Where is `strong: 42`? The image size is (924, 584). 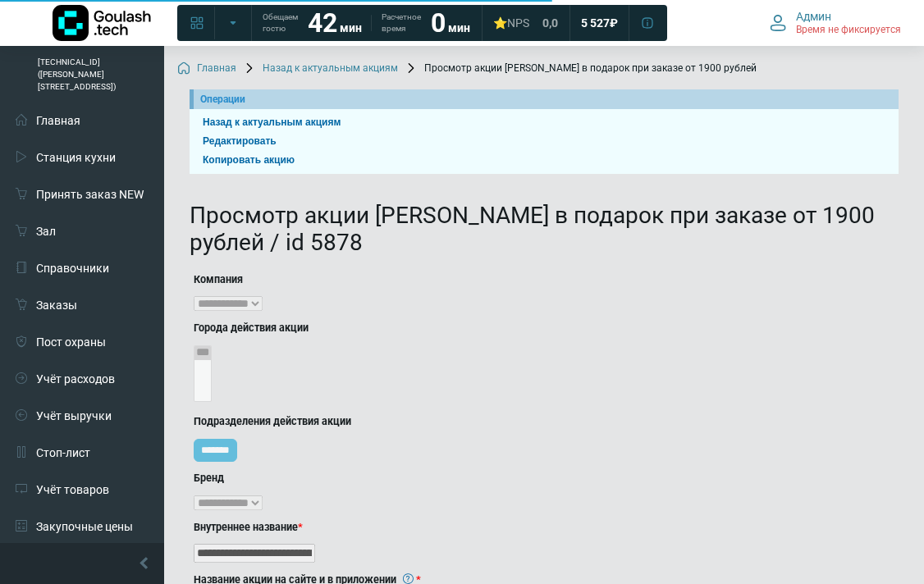
strong: 42 is located at coordinates (323, 23).